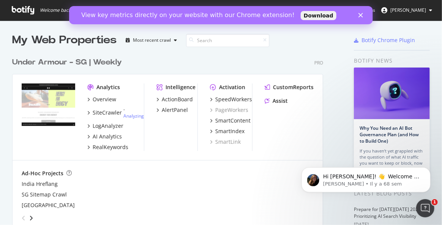  What do you see at coordinates (102, 99) in the screenshot?
I see `a: Overview` at bounding box center [102, 99].